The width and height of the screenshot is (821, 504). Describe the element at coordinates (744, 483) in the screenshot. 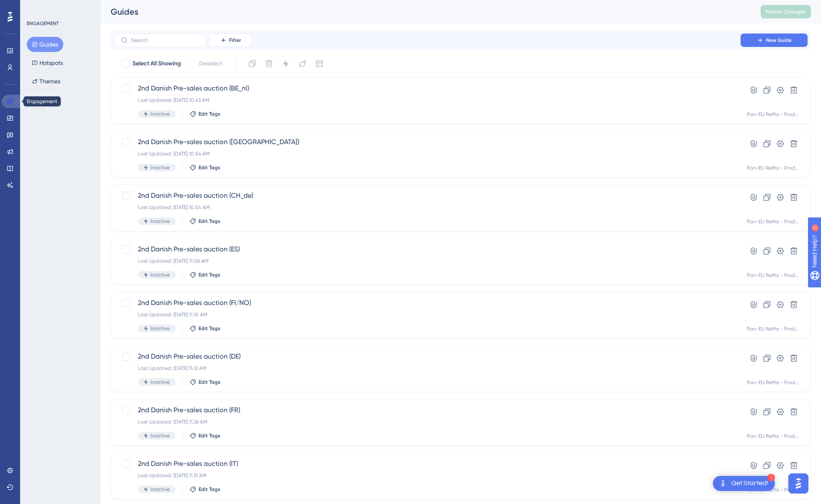

I see `div: Open Get Started! checklist, remaining modules: 1` at that location.